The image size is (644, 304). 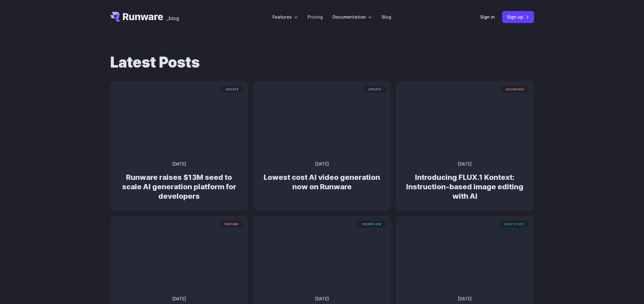 I want to click on a: Go to /, so click(x=137, y=17).